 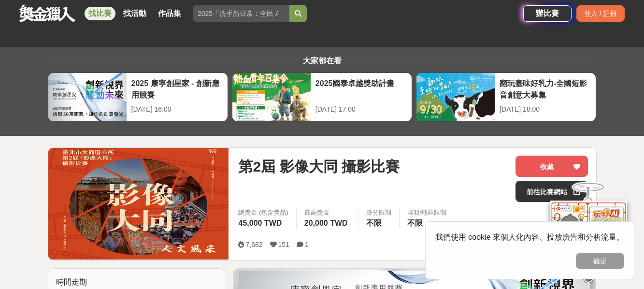 What do you see at coordinates (284, 244) in the screenshot?
I see `span: 151` at bounding box center [284, 244].